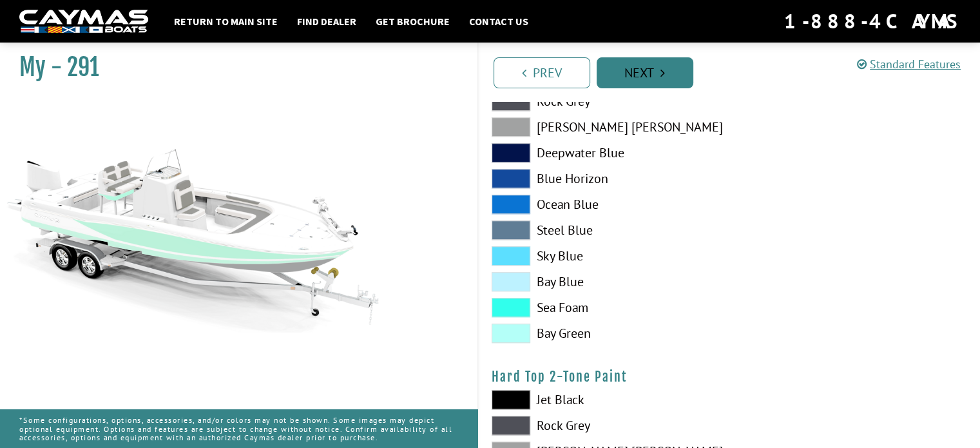 This screenshot has height=448, width=980. What do you see at coordinates (604, 178) in the screenshot?
I see `label: Blue Horizon` at bounding box center [604, 178].